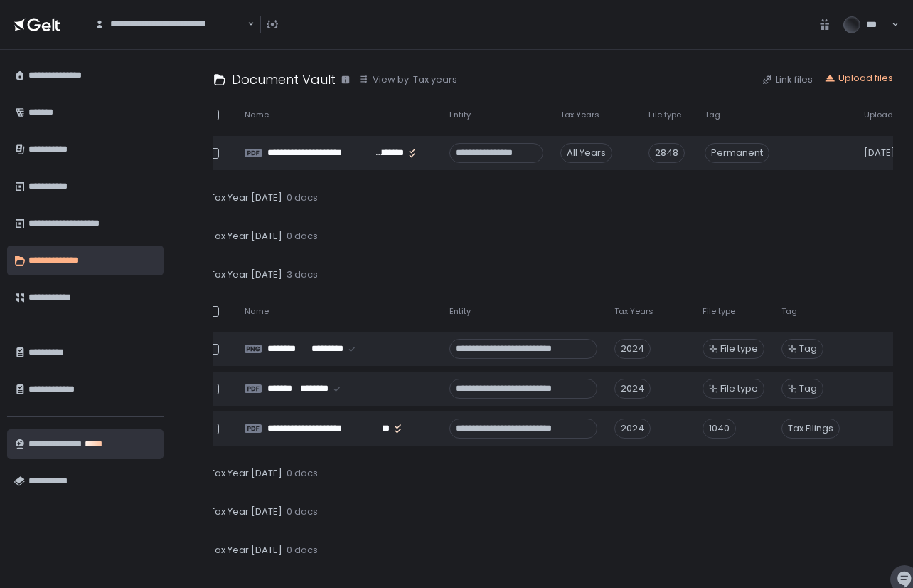 This screenshot has height=588, width=913. I want to click on div: Link files, so click(787, 79).